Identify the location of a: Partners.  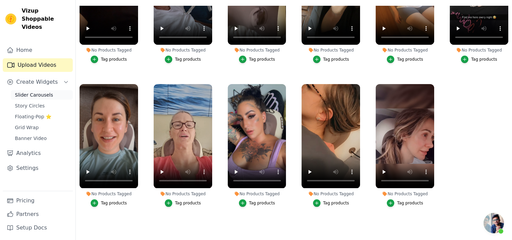
(38, 214).